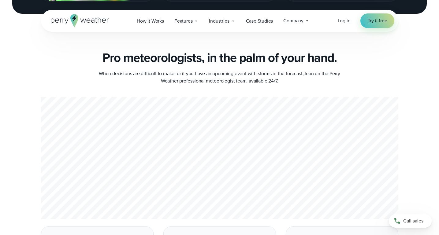  I want to click on p: When decisions are difficult to make, or if you have an upcoming event with storms in the forecas..., so click(220, 77).